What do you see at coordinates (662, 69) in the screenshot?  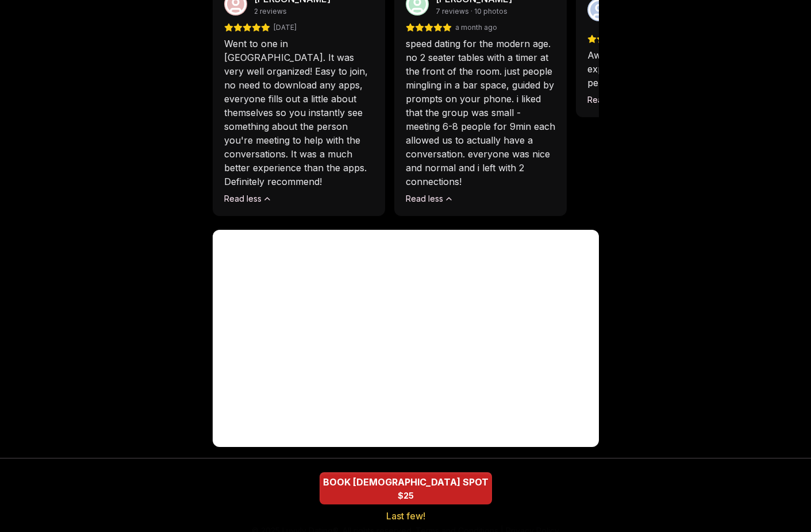 I see `p: Awesome speed dating experience! You get 10 minutes per speed date, some questions and a fun fact...` at bounding box center [662, 69].